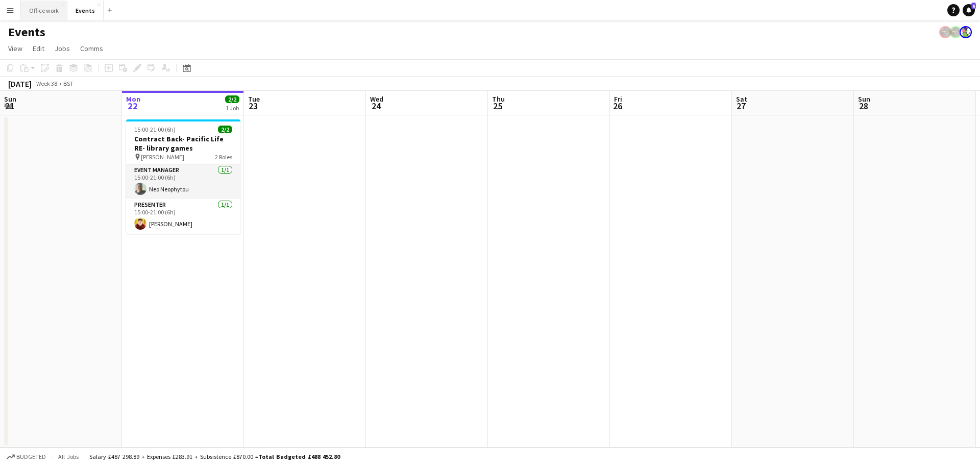  What do you see at coordinates (232, 108) in the screenshot?
I see `div: 1 Job` at bounding box center [232, 108].